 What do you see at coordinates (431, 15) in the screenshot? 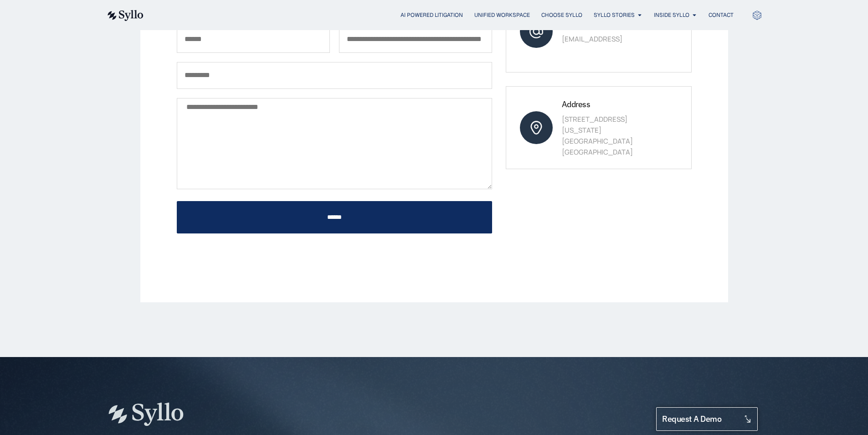
I see `span: AI Powered Litigation` at bounding box center [431, 15].